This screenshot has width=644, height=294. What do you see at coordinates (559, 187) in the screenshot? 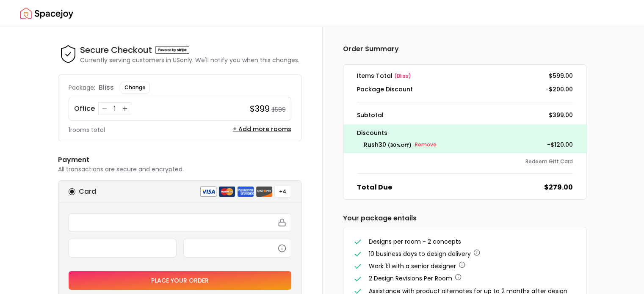
I see `dd: $279.00` at bounding box center [559, 187].